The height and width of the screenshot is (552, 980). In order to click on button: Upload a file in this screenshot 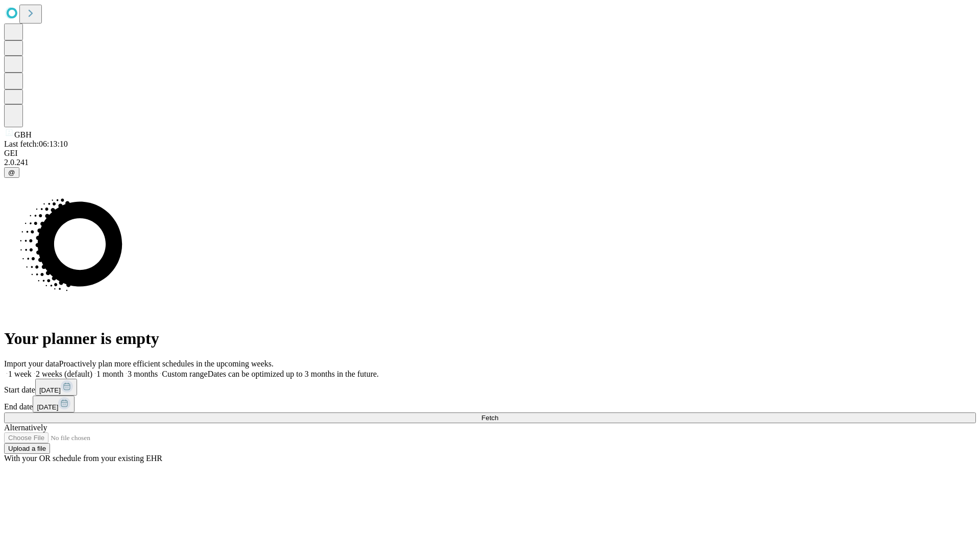, I will do `click(27, 448)`.